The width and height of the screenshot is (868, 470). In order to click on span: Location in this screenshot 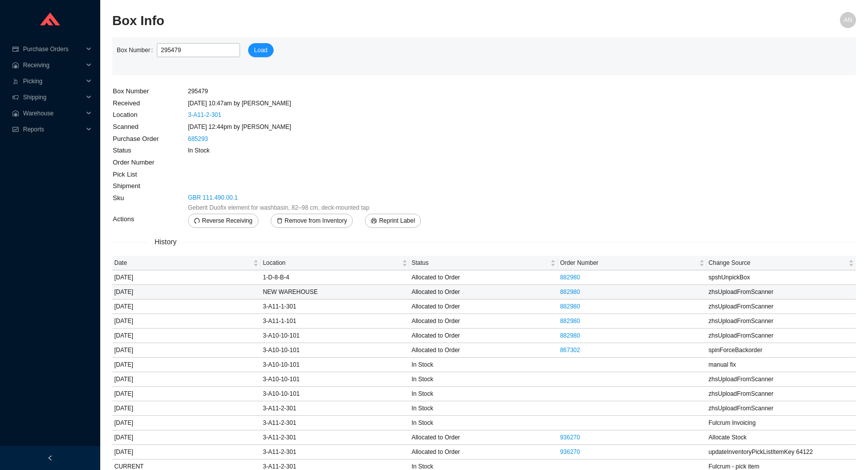, I will do `click(331, 263)`.